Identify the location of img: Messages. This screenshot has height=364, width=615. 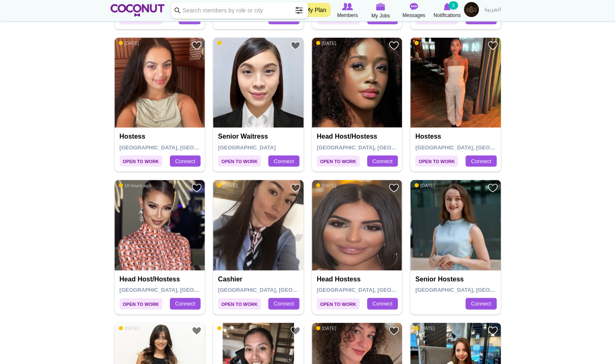
(414, 6).